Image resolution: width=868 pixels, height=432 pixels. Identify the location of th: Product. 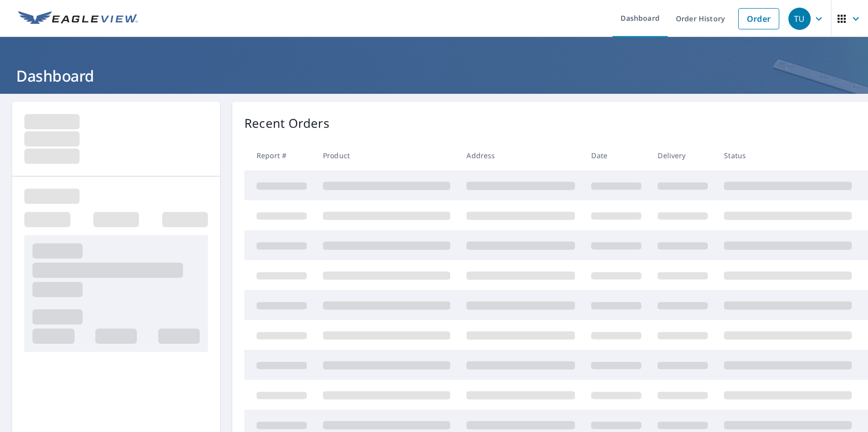
(386, 155).